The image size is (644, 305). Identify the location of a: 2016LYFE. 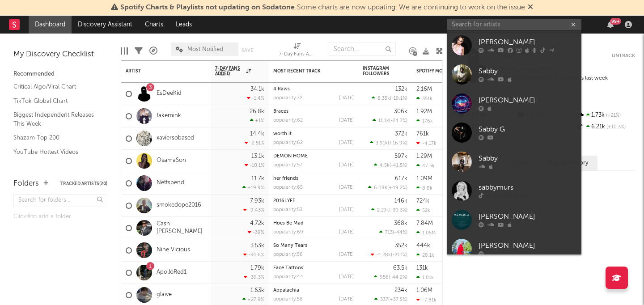
(284, 201).